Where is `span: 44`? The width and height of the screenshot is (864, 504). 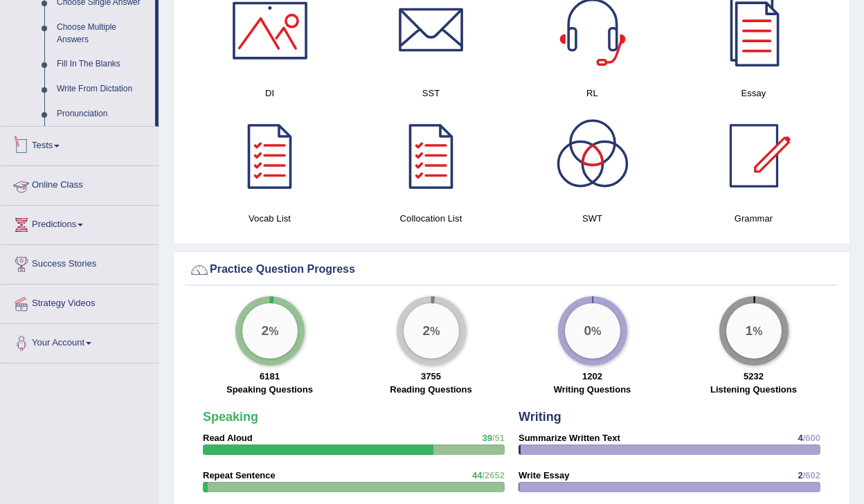 span: 44 is located at coordinates (477, 474).